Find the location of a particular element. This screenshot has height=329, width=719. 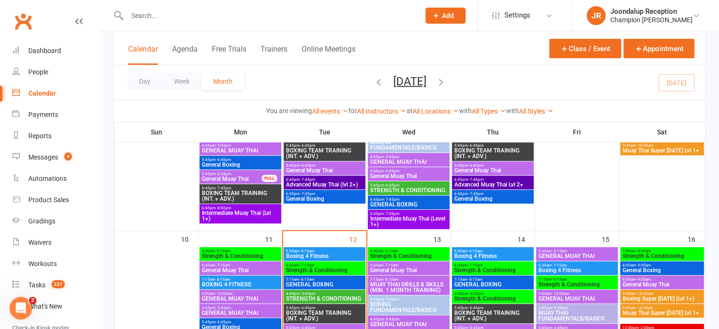

strong: at is located at coordinates (409, 111).